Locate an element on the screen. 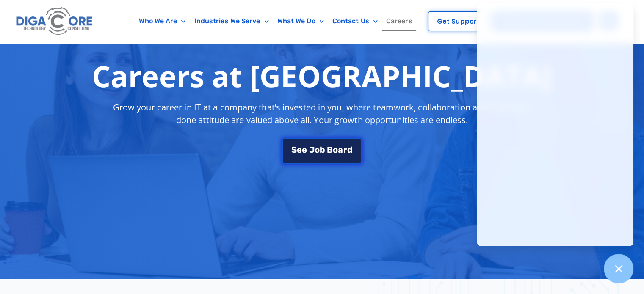 Image resolution: width=644 pixels, height=294 pixels. a: Who We Are is located at coordinates (162, 21).